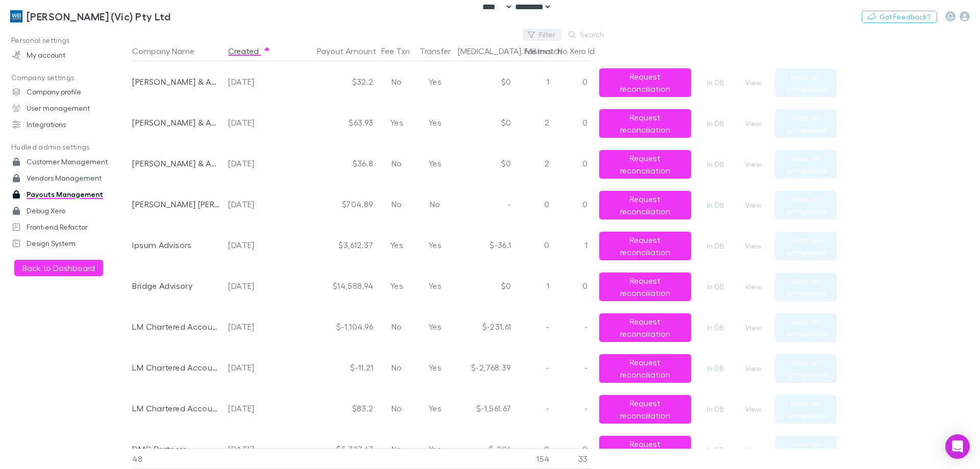  What do you see at coordinates (70, 162) in the screenshot?
I see `a: Customer Management` at bounding box center [70, 162].